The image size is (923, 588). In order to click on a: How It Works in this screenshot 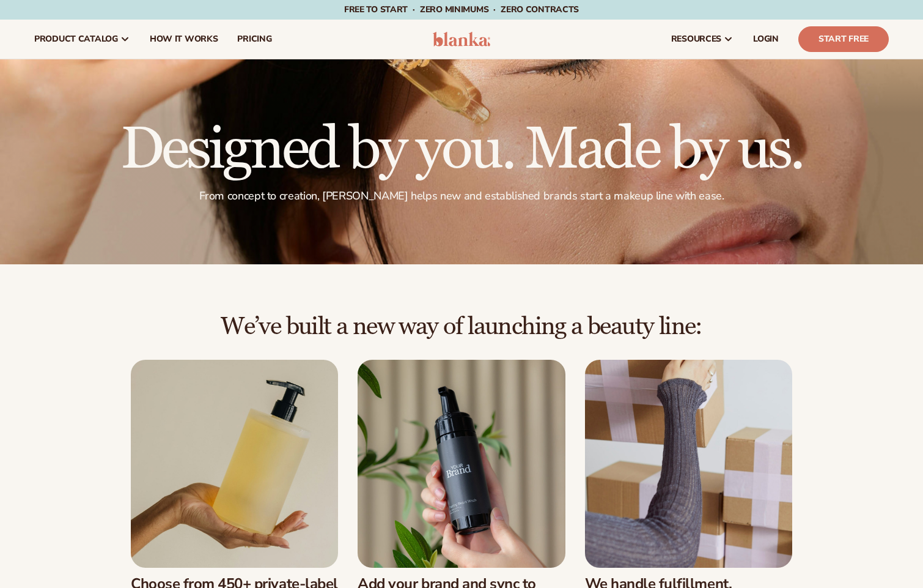, I will do `click(184, 39)`.